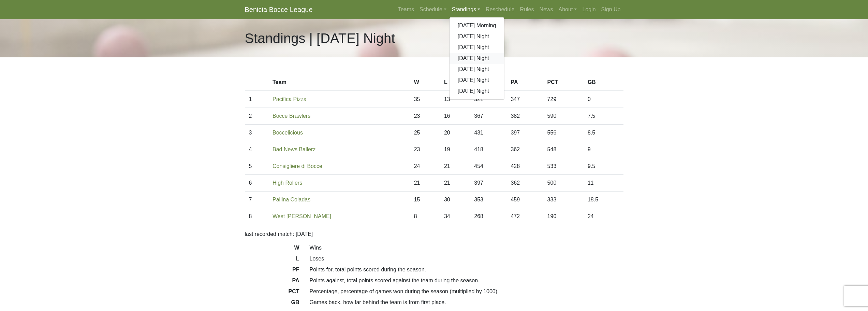 This screenshot has width=868, height=311. I want to click on td: 590, so click(564, 116).